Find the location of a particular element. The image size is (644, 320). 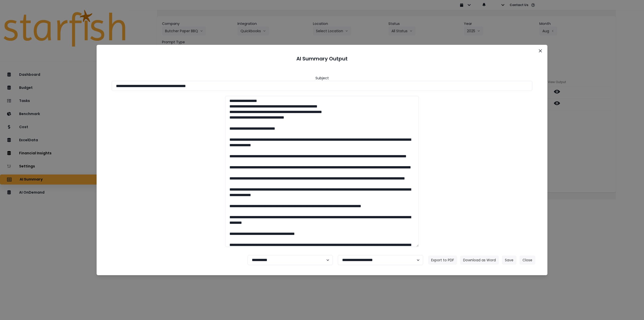

header: AI Summary Output is located at coordinates (322, 59).